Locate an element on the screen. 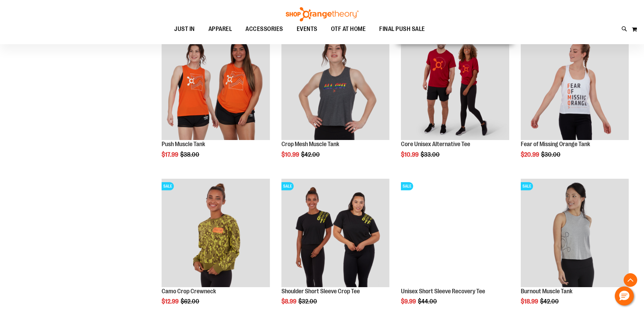 This screenshot has height=314, width=644. span: $62.00 is located at coordinates (191, 302).